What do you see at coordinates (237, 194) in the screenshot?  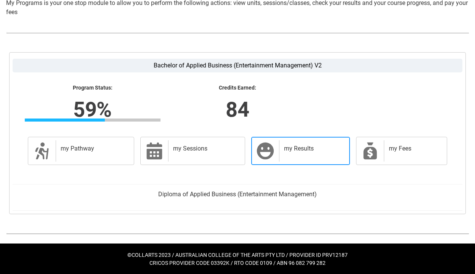 I see `label: Diploma of Applied Business (Entertainment Management)` at bounding box center [237, 194].